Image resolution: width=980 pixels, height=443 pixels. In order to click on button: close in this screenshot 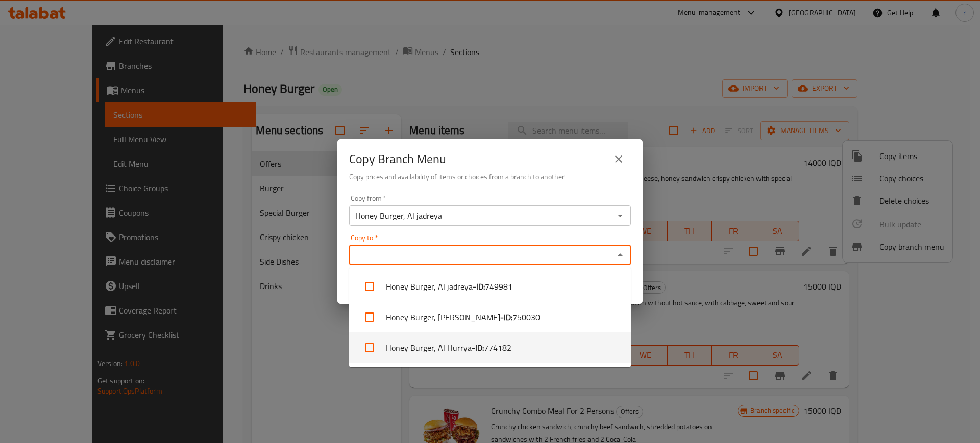, I will do `click(618, 159)`.